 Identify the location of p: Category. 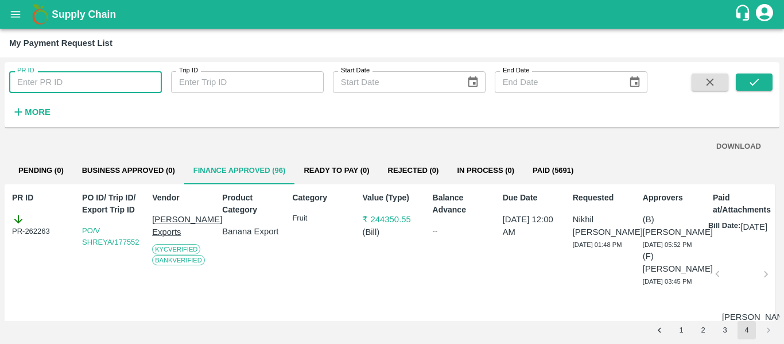
(321, 197).